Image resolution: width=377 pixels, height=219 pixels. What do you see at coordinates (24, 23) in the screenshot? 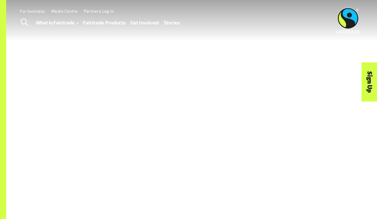
I see `a: Toggle Search` at bounding box center [24, 23].